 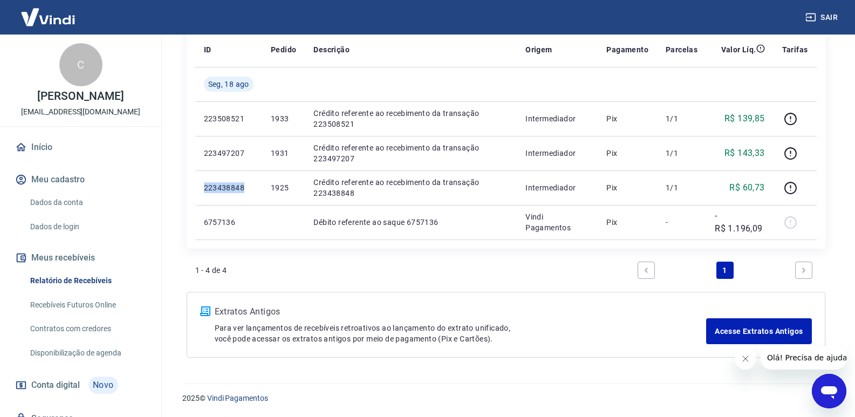 What do you see at coordinates (803, 270) in the screenshot?
I see `a: Next page` at bounding box center [803, 270].